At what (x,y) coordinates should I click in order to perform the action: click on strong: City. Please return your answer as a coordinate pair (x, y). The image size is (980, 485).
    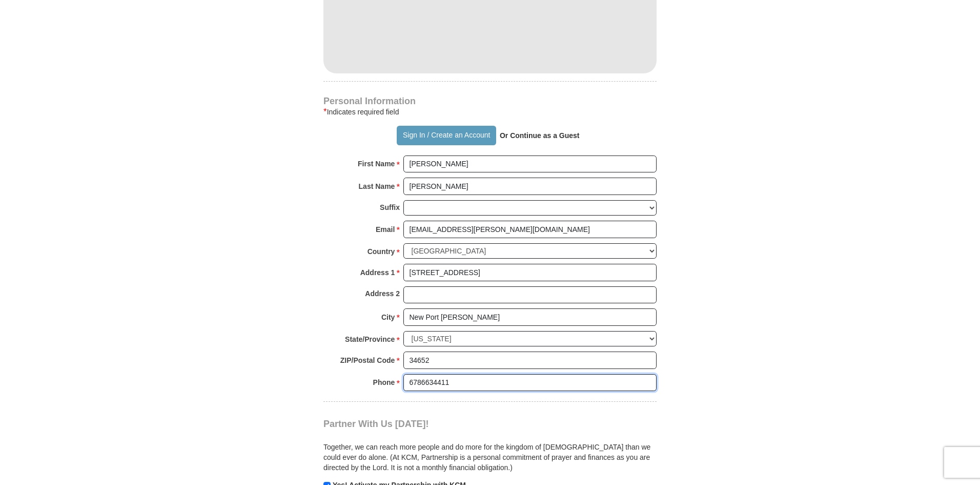
    Looking at the image, I should click on (388, 317).